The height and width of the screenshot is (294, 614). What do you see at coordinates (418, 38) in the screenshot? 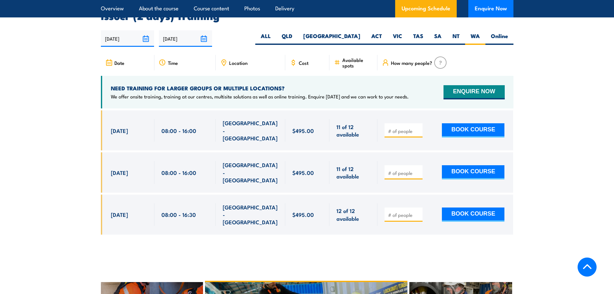
I see `label: TAS` at bounding box center [418, 38].